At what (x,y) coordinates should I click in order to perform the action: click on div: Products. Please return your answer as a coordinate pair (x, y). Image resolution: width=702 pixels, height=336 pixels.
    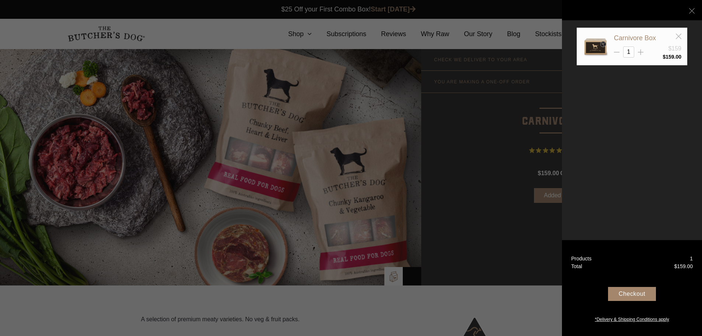
    Looking at the image, I should click on (581, 258).